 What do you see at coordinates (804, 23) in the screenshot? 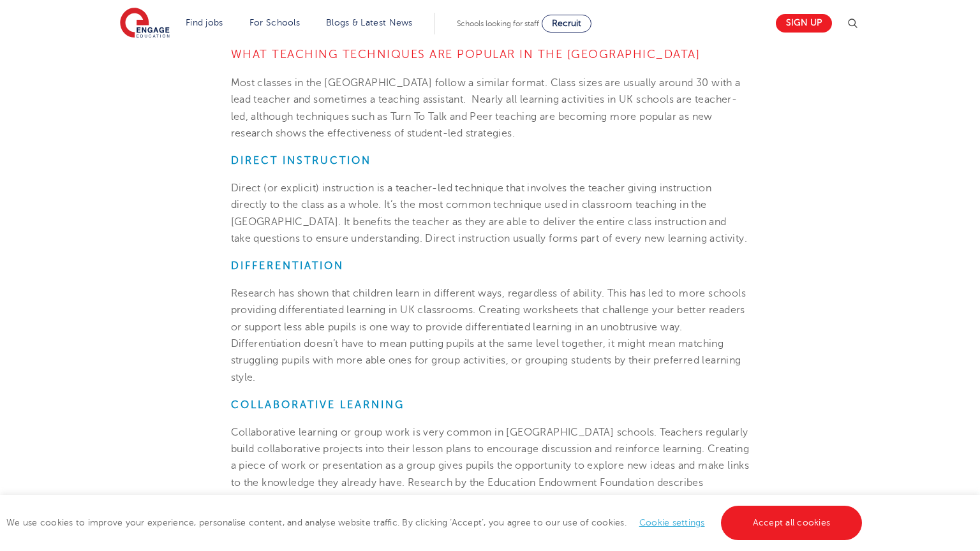
I see `a: Sign up` at bounding box center [804, 23].